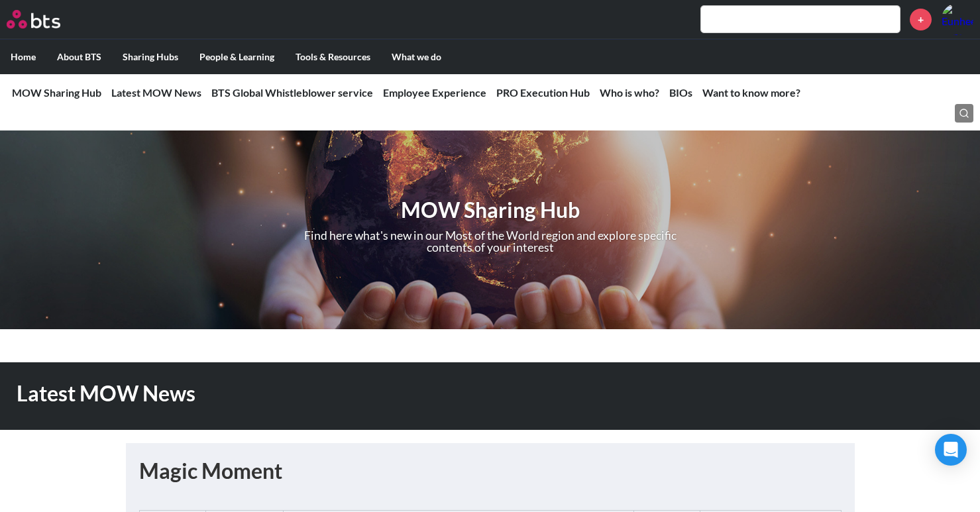 The height and width of the screenshot is (512, 980). What do you see at coordinates (957, 20) in the screenshot?
I see `img: Eunhee Song` at bounding box center [957, 20].